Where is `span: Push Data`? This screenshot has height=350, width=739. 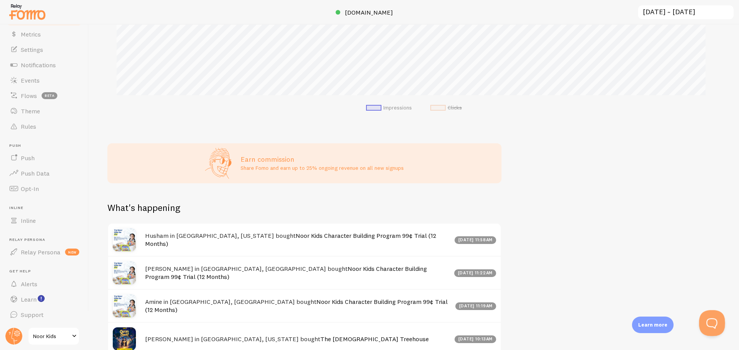 span: Push Data is located at coordinates (35, 174).